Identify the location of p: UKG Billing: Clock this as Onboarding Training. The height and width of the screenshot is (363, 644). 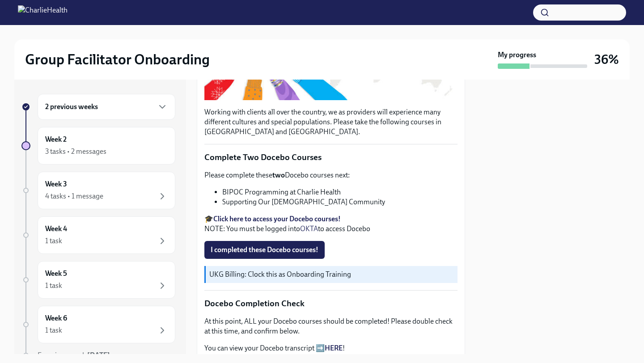
(331, 274).